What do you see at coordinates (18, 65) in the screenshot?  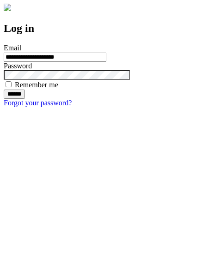 I see `label: Password` at bounding box center [18, 65].